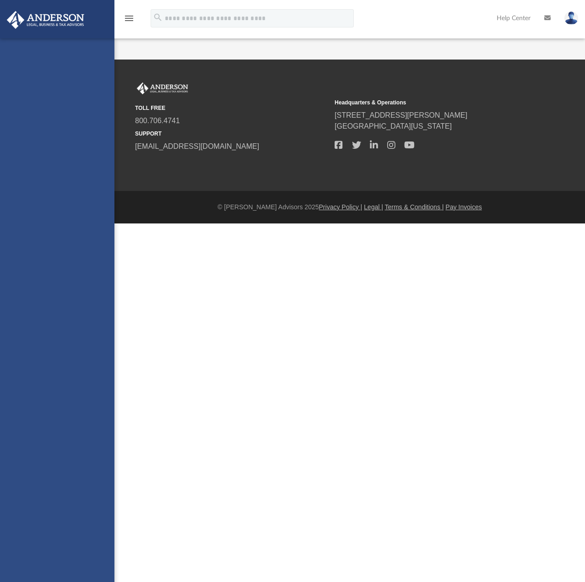  Describe the element at coordinates (232, 108) in the screenshot. I see `small: TOLL FREE` at that location.